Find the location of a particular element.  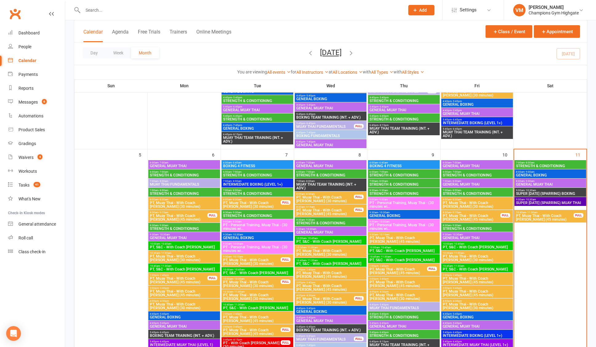

button: Week is located at coordinates (118, 53).